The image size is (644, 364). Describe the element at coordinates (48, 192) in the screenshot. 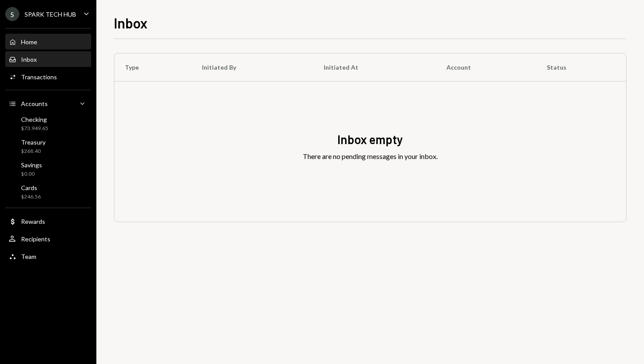

I see `a: Cards$246.56` at that location.